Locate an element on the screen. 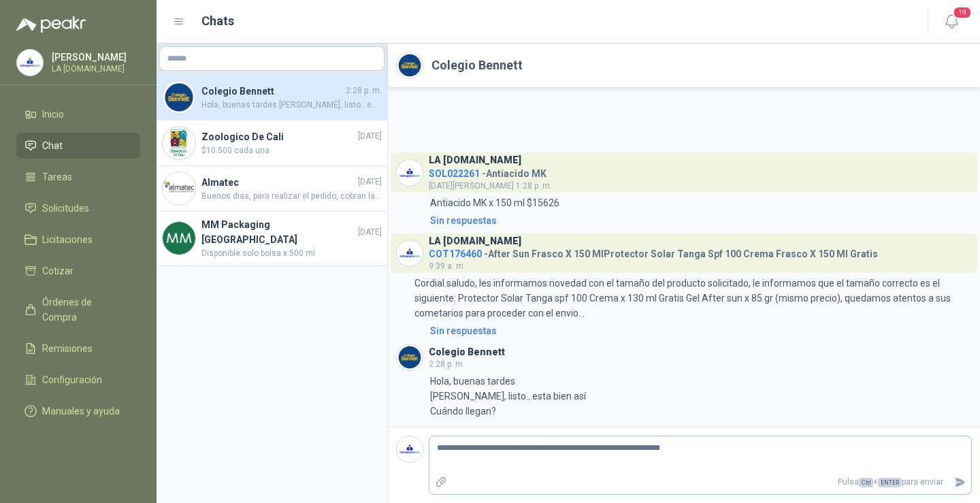 The height and width of the screenshot is (503, 980). a: Licitaciones is located at coordinates (78, 240).